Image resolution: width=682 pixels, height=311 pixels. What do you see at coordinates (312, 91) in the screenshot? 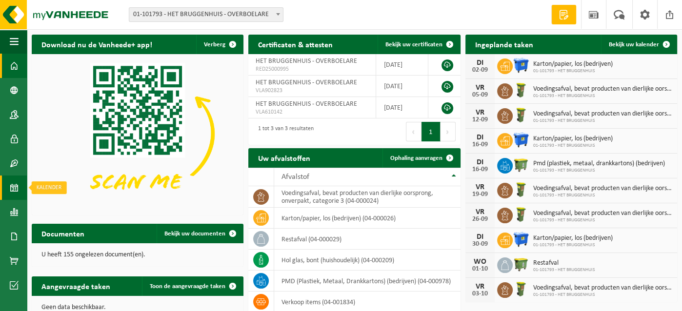
I see `span: VLA902823` at bounding box center [312, 91].